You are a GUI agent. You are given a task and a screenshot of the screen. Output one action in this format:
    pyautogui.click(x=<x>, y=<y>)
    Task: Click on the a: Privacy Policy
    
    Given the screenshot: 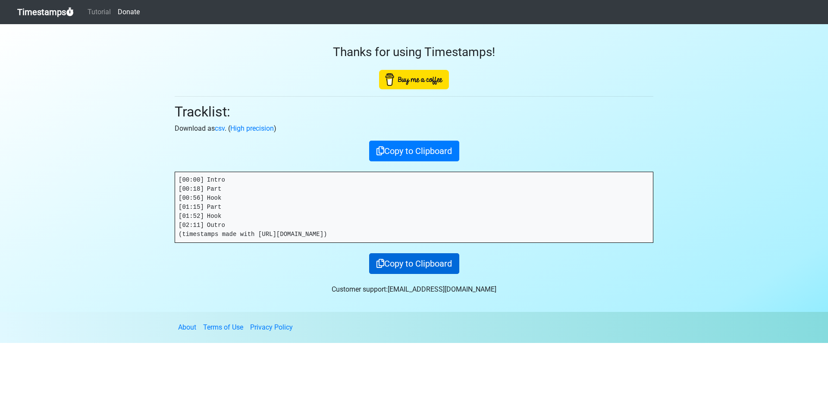 What is the action you would take?
    pyautogui.click(x=271, y=327)
    